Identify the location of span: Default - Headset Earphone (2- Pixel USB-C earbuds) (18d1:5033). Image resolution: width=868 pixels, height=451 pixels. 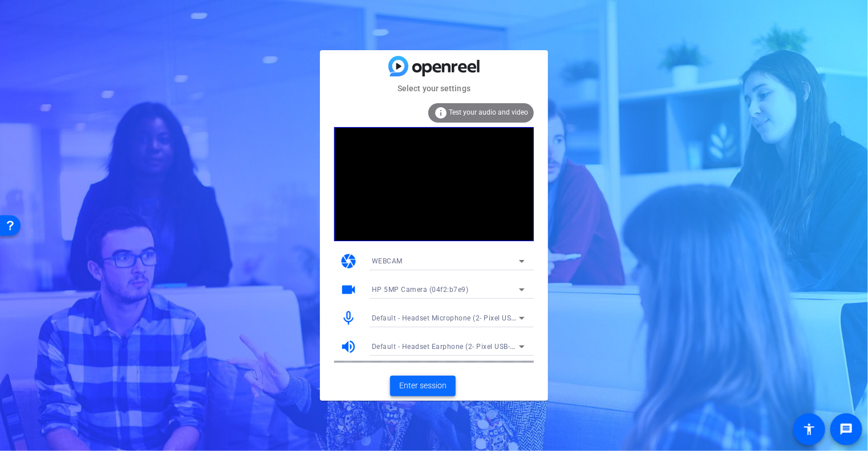
(481, 346).